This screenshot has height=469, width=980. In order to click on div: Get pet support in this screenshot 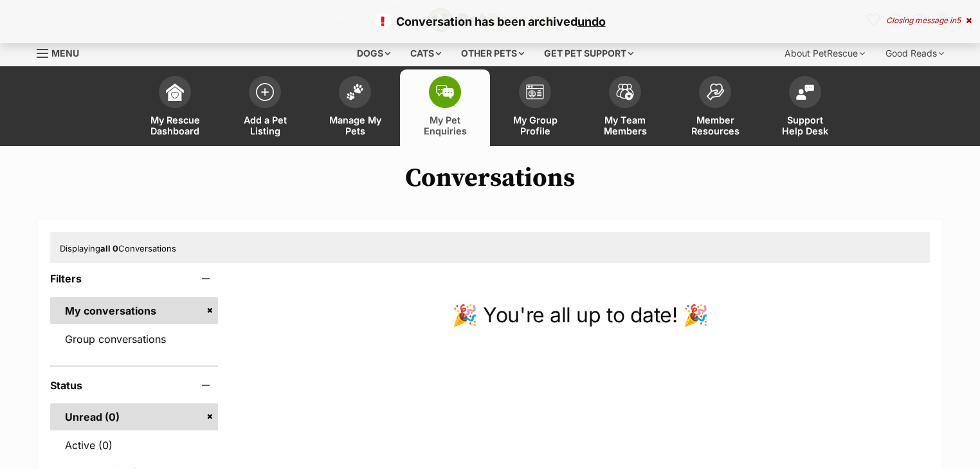, I will do `click(588, 53)`.